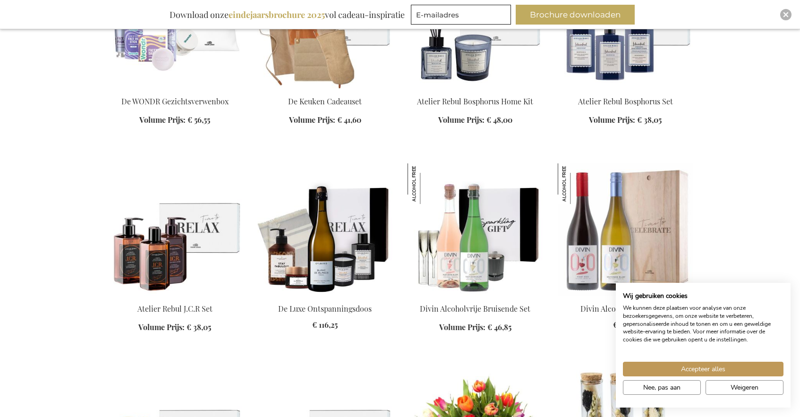 Image resolution: width=800 pixels, height=417 pixels. I want to click on img: Atelier Rebul J.C.R Set, so click(175, 230).